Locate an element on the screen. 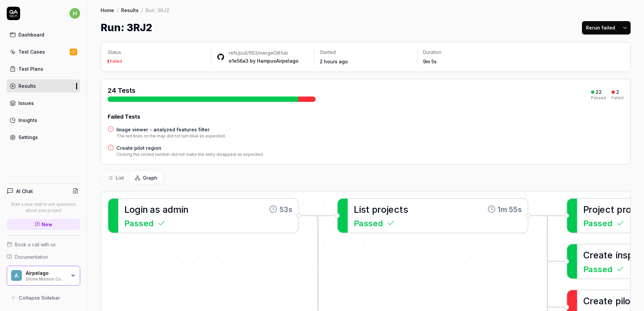  p: Status is located at coordinates (157, 52).